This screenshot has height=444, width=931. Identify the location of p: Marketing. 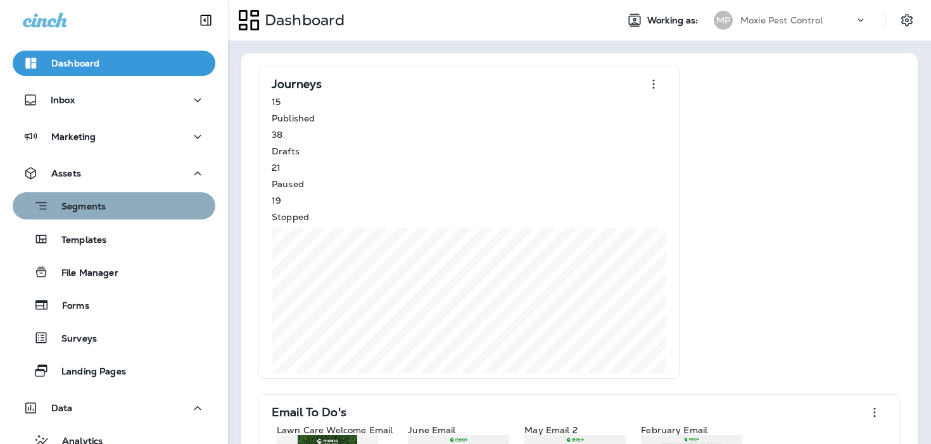
(73, 137).